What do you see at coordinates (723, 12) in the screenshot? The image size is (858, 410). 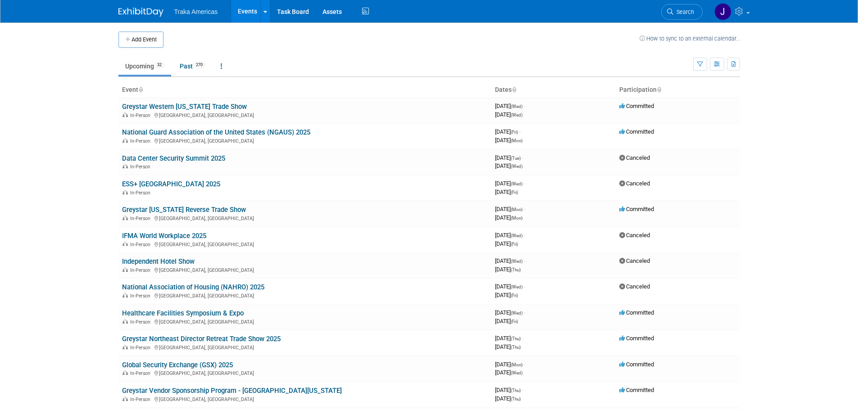 I see `img: Jamie Saenz` at bounding box center [723, 12].